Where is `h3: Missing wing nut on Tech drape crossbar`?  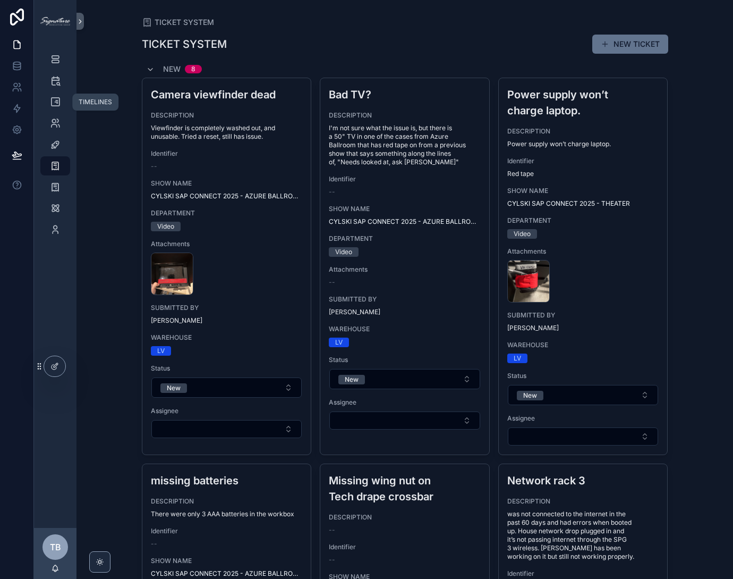 h3: Missing wing nut on Tech drape crossbar is located at coordinates (405, 488).